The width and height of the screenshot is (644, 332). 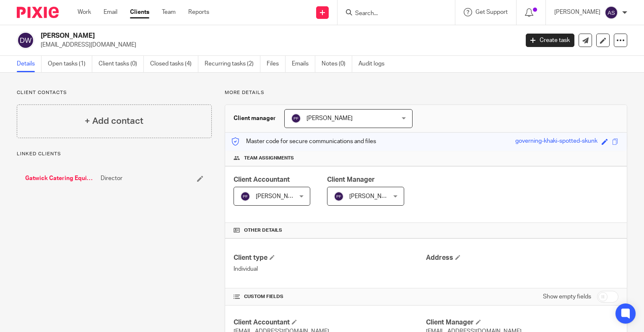 I want to click on p: Individual, so click(x=330, y=269).